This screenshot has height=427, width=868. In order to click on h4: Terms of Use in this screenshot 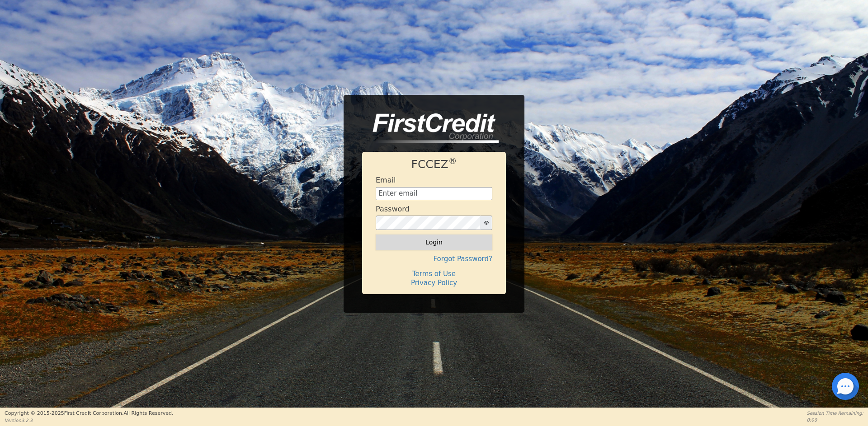, I will do `click(434, 273)`.